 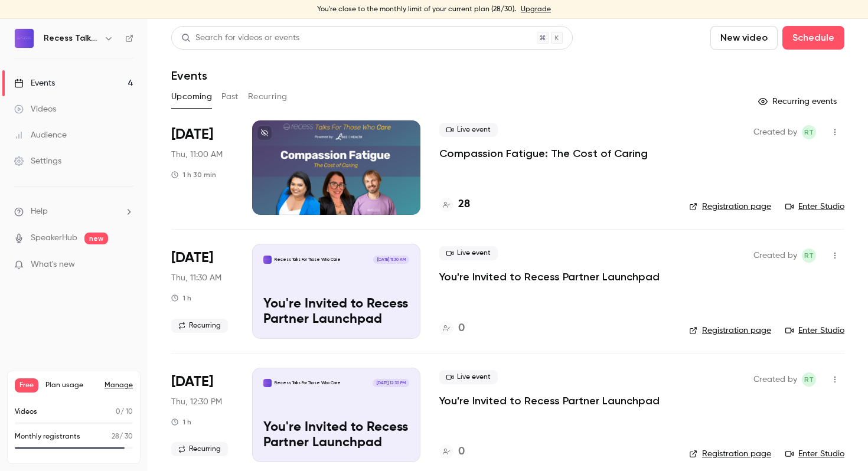 What do you see at coordinates (202, 168) in the screenshot?
I see `div: Sep 25 Thu, 11:00 AM (America/Port of Spain)` at bounding box center [202, 168].